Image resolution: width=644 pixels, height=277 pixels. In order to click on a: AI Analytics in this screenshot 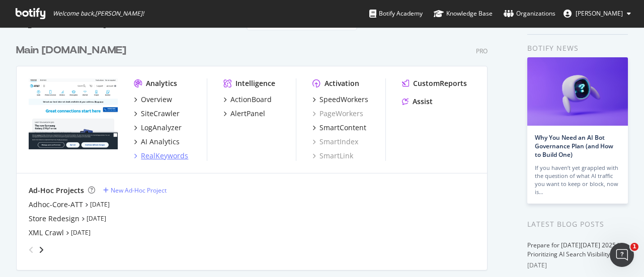, I will do `click(157, 142)`.